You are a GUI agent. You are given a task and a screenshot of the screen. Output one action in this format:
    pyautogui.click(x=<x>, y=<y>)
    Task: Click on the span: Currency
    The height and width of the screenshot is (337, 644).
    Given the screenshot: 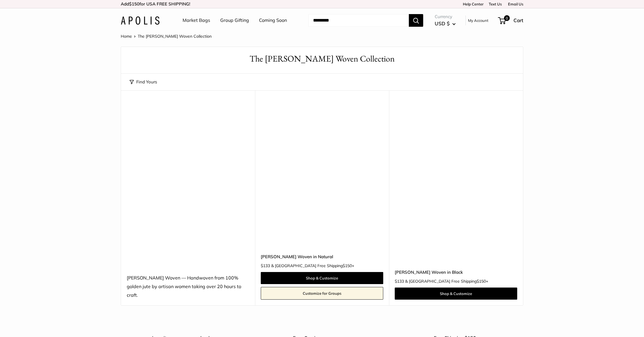 What is the action you would take?
    pyautogui.click(x=445, y=16)
    